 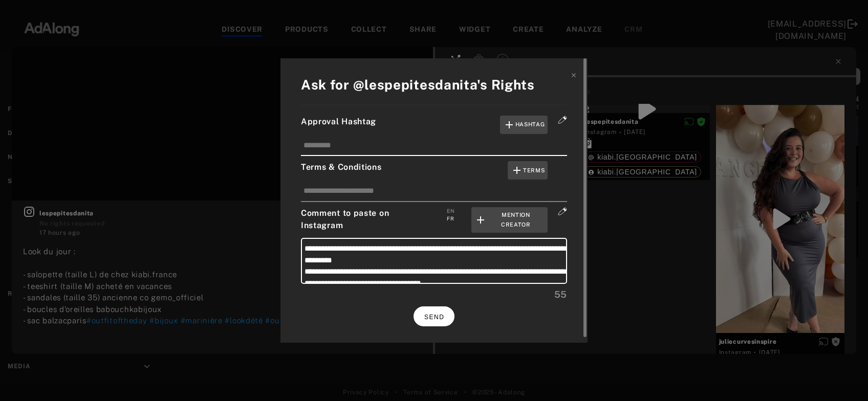 I want to click on div: Ask for @lespepitesdanita's Rights, so click(x=434, y=84).